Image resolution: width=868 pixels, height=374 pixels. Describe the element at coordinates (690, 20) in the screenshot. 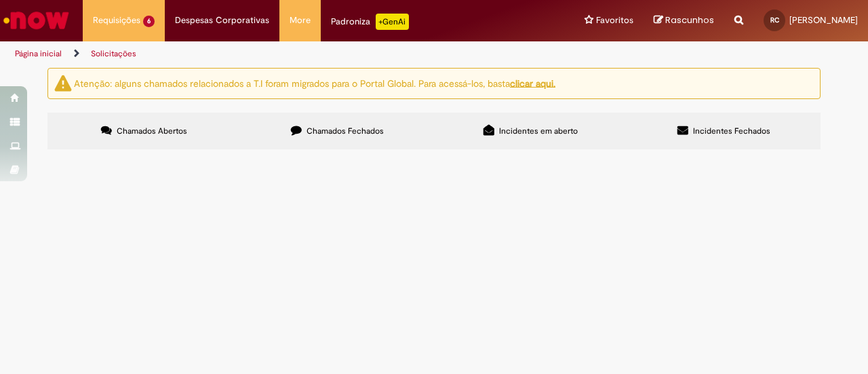

I see `span: Rascunhos` at that location.